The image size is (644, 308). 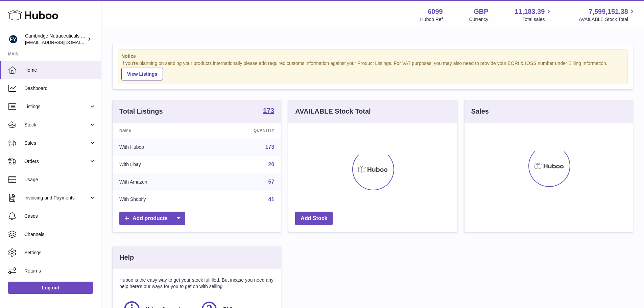 What do you see at coordinates (272, 182) in the screenshot?
I see `a: 57` at bounding box center [272, 182].